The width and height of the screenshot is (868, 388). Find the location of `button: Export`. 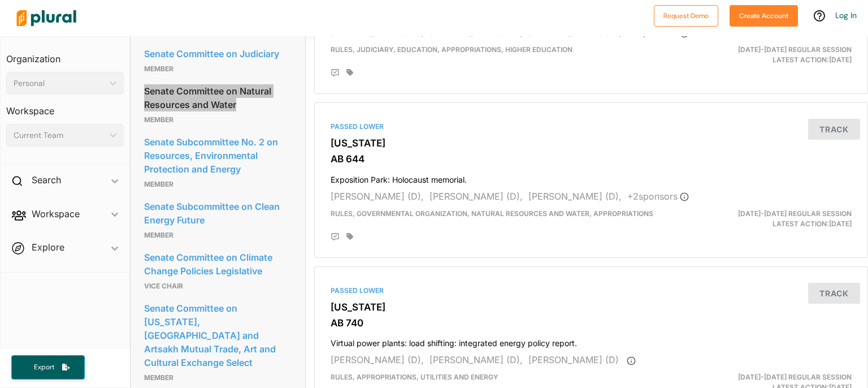

button: Export is located at coordinates (48, 367).